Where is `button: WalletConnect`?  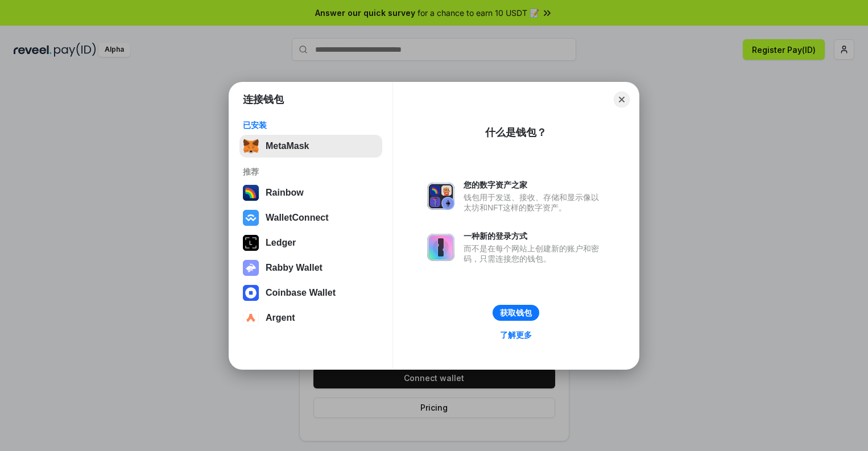 button: WalletConnect is located at coordinates (310, 218).